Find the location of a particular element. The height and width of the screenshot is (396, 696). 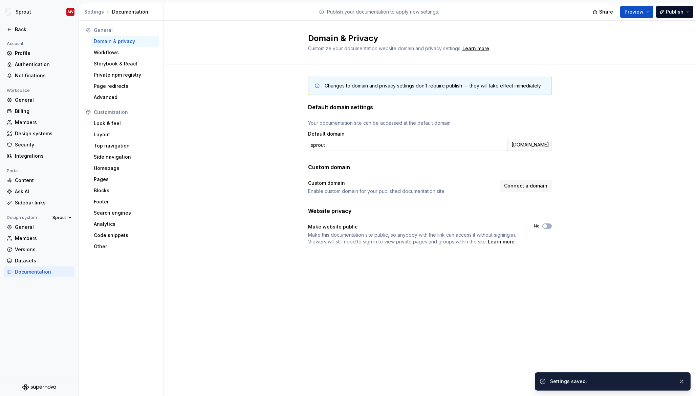

a: Side navigation is located at coordinates (125, 157).